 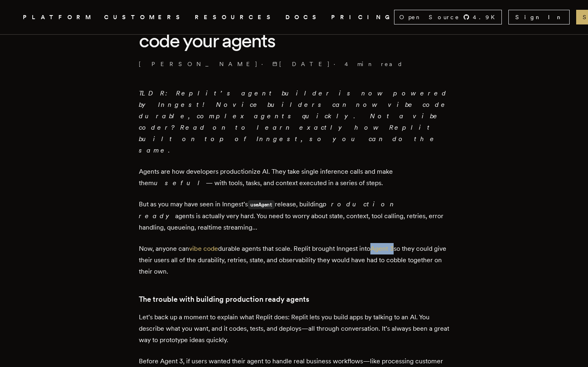 What do you see at coordinates (363, 17) in the screenshot?
I see `a: PRICING` at bounding box center [363, 17].